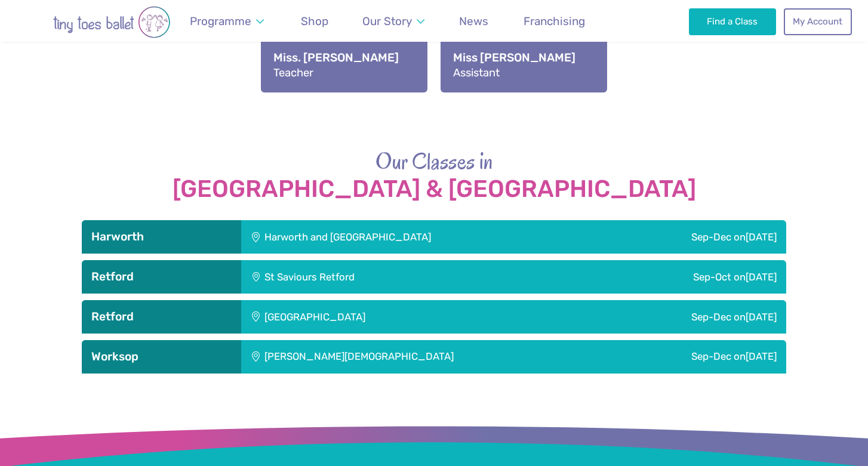 Image resolution: width=868 pixels, height=466 pixels. Describe the element at coordinates (434, 161) in the screenshot. I see `span: Our Classes in` at that location.